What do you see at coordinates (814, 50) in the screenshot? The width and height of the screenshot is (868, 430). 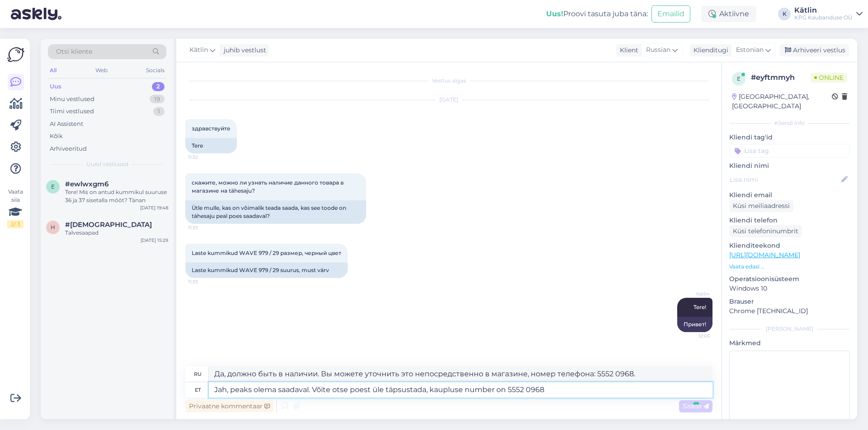 I see `div: Arhiveeri vestlus` at bounding box center [814, 50].